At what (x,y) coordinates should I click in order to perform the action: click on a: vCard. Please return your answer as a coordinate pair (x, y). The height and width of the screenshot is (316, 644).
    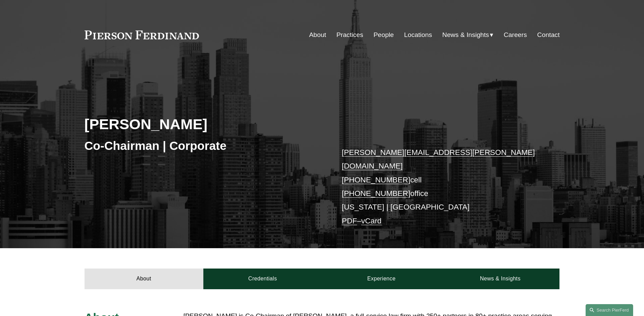
    Looking at the image, I should click on (371, 221).